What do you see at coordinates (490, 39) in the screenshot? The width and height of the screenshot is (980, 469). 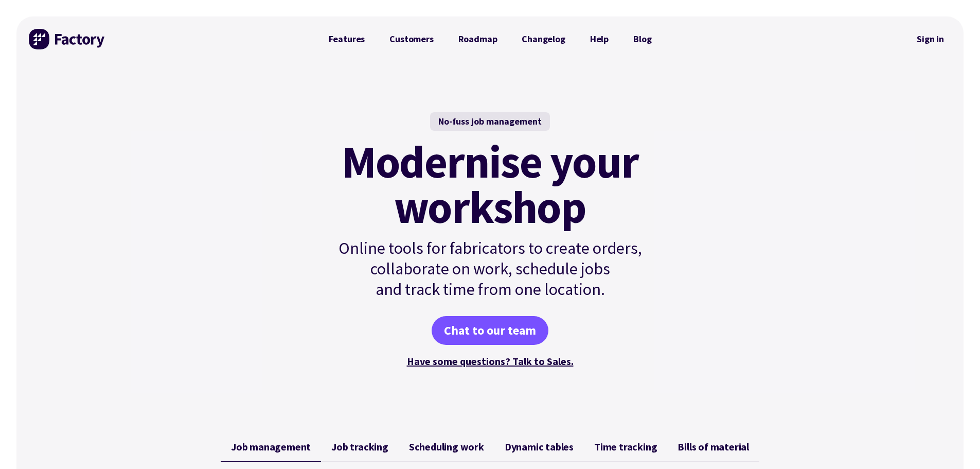 I see `nav: Primary Navigation` at bounding box center [490, 39].